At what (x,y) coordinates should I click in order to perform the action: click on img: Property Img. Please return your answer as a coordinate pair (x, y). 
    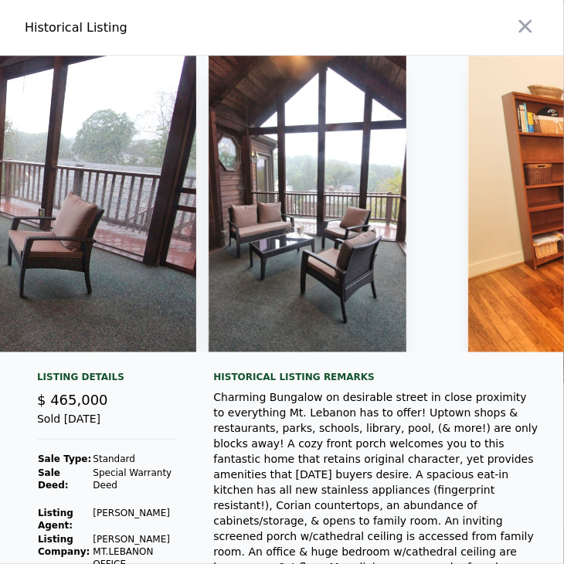
    Looking at the image, I should click on (307, 204).